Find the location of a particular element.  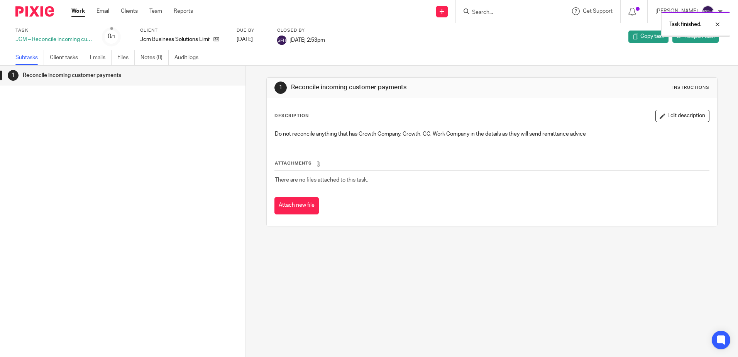

div: Instructions is located at coordinates (691, 88).